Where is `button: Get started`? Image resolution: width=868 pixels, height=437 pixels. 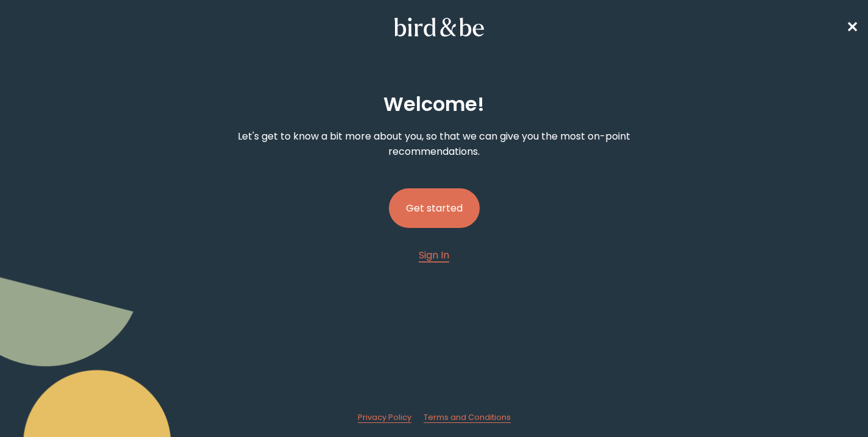
button: Get started is located at coordinates (434, 208).